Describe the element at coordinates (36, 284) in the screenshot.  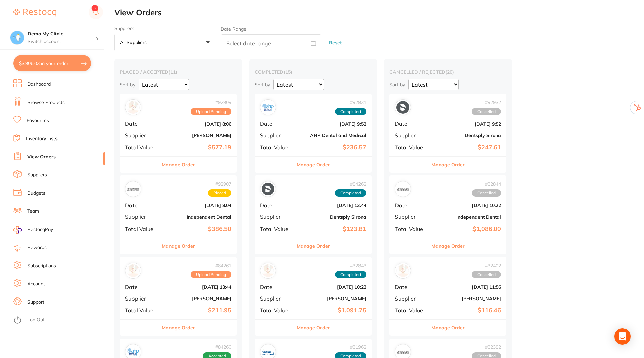
I see `a: Account` at that location.